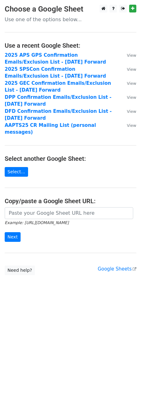  Describe the element at coordinates (16, 172) in the screenshot. I see `a: Select...` at that location.